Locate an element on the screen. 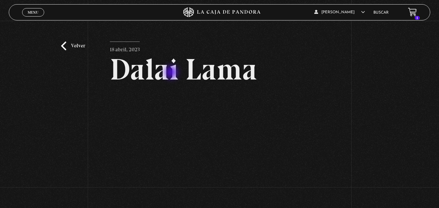 Image resolution: width=439 pixels, height=208 pixels. span: Menu is located at coordinates (33, 12).